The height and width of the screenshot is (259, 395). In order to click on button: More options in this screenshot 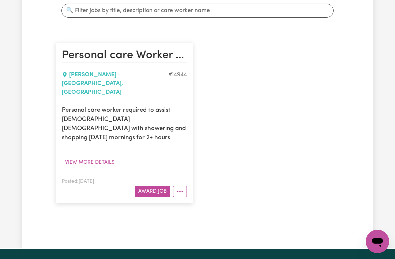, I will do `click(180, 191)`.